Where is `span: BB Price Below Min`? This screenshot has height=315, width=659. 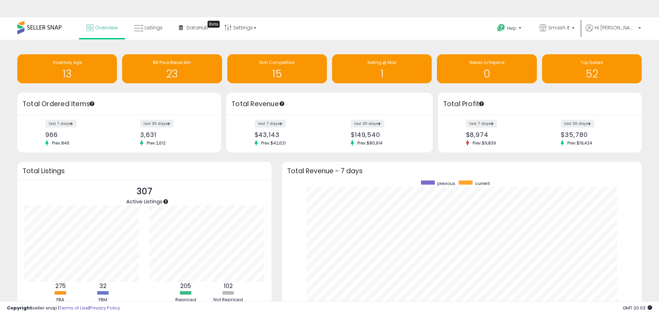
span: BB Price Below Min is located at coordinates (172, 62).